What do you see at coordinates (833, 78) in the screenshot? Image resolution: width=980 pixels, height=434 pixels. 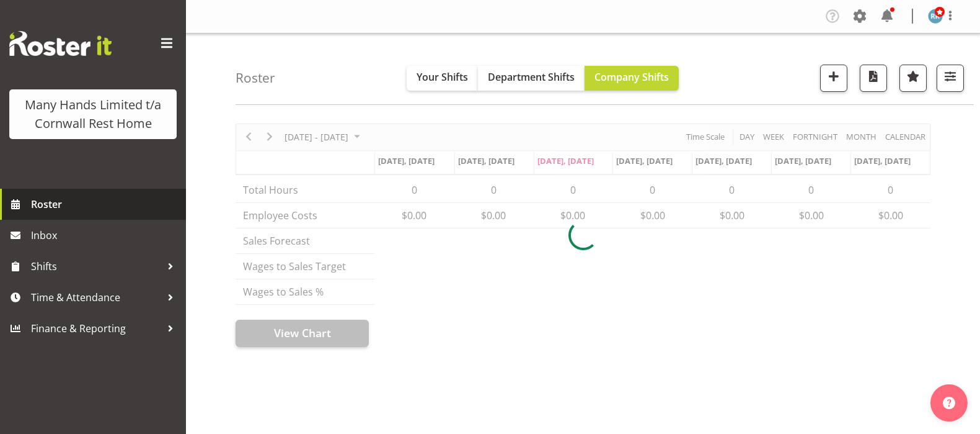 I see `button: Add a new shift` at bounding box center [833, 78].